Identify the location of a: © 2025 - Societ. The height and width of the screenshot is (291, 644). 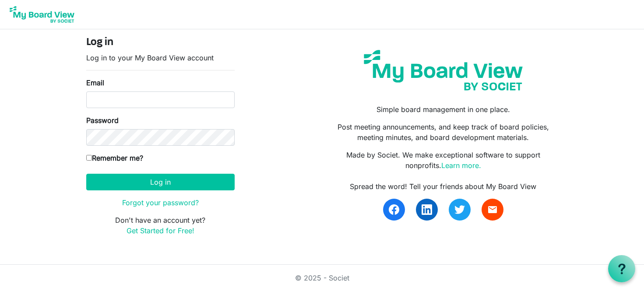
(322, 277).